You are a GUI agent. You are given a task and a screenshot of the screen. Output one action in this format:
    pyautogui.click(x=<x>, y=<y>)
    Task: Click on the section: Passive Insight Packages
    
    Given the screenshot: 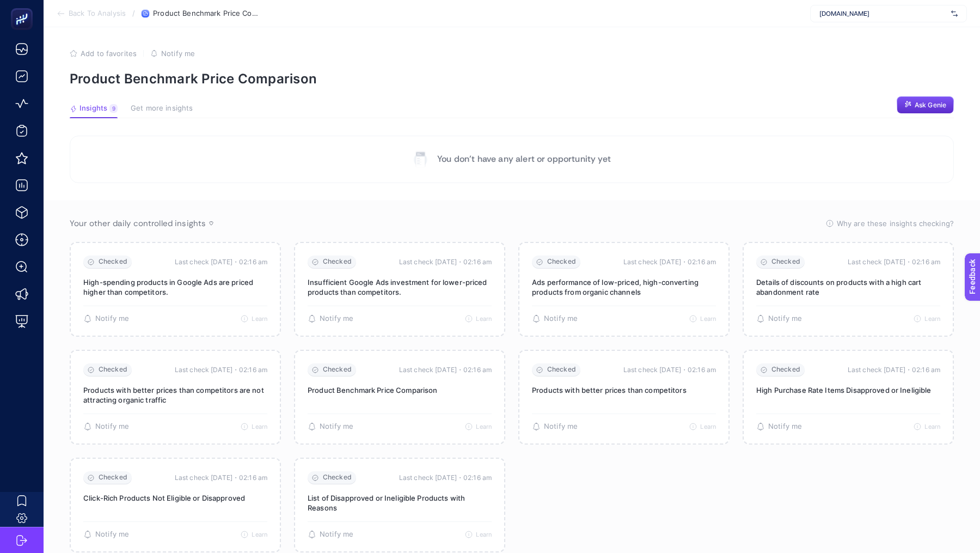 What is the action you would take?
    pyautogui.click(x=512, y=397)
    